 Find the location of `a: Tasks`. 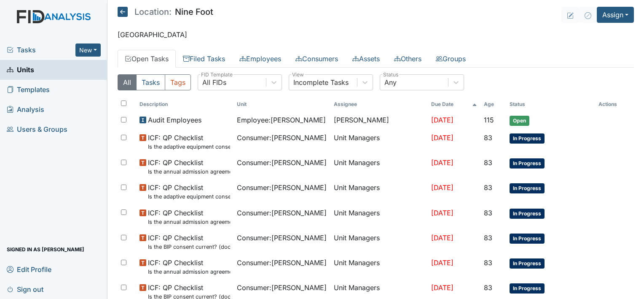

a: Tasks is located at coordinates (41, 50).